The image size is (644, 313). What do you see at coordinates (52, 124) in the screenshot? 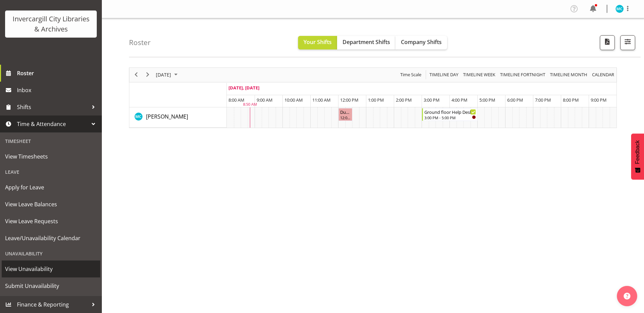
I see `span: Time & Attendance` at bounding box center [52, 124].